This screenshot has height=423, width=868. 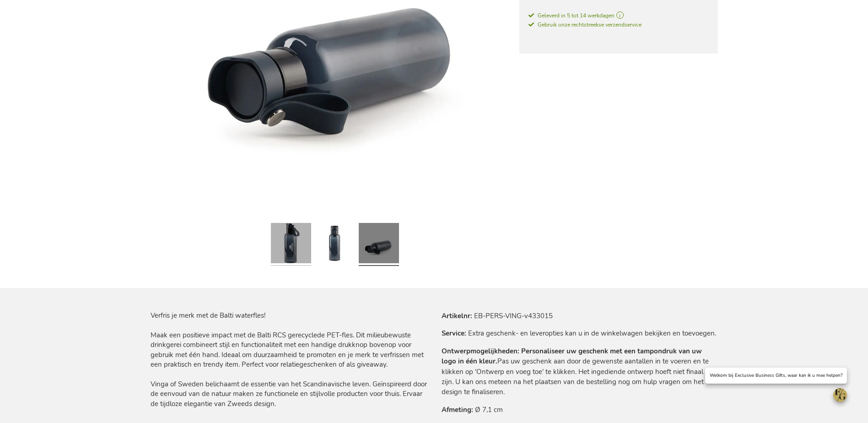 I want to click on a: Gebruik onze rechtstreekse verzendservice, so click(x=585, y=25).